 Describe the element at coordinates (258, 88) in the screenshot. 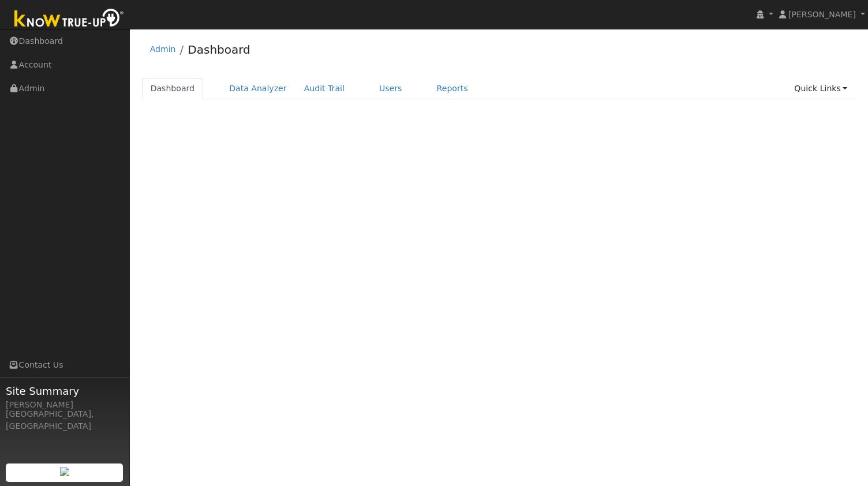

I see `a: Data Analyzer` at that location.